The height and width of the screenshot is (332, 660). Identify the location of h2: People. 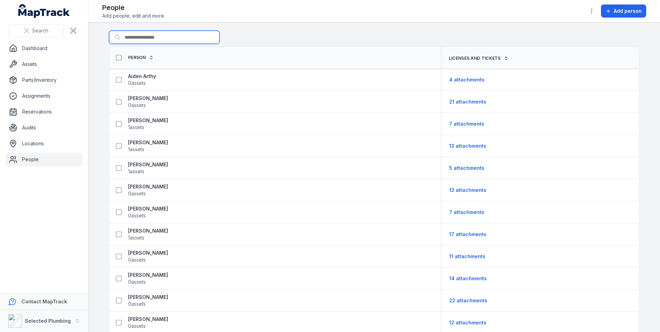
(134, 8).